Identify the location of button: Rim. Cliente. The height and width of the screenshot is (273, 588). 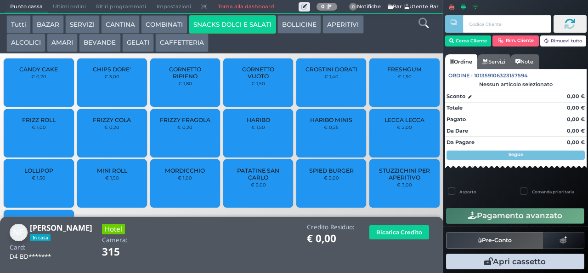
(516, 41).